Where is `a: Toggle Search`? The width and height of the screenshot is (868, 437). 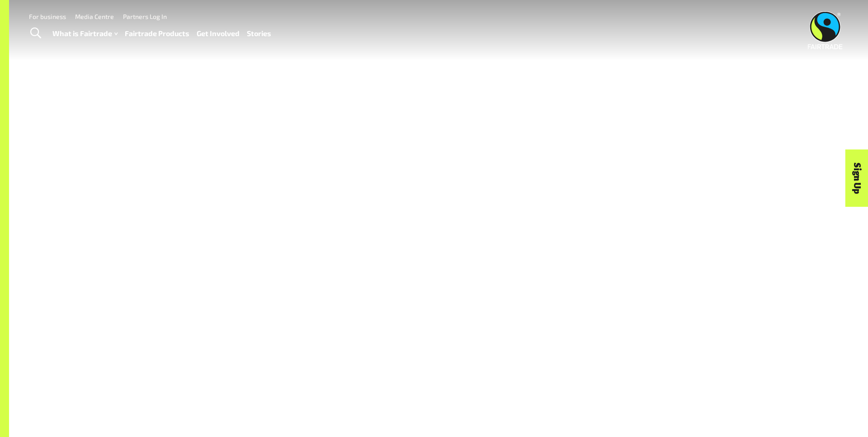
a: Toggle Search is located at coordinates (35, 34).